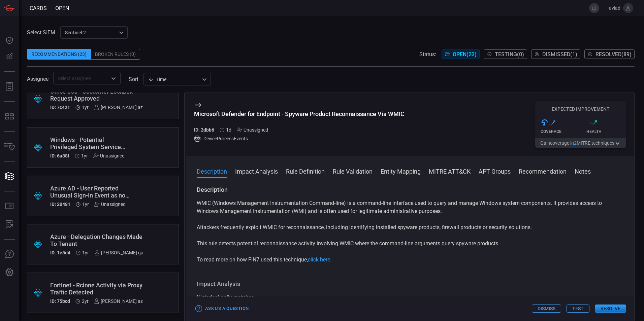  What do you see at coordinates (9, 56) in the screenshot?
I see `button: Detections` at bounding box center [9, 56].